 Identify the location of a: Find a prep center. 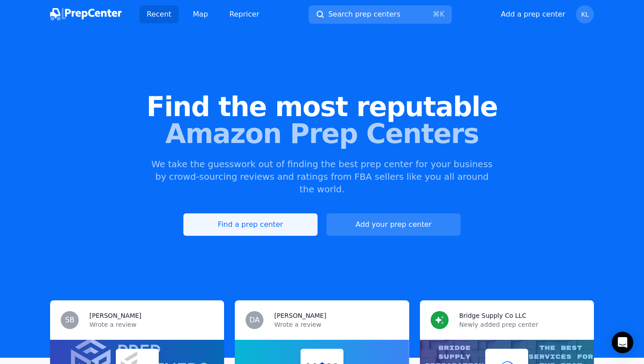
(251, 225).